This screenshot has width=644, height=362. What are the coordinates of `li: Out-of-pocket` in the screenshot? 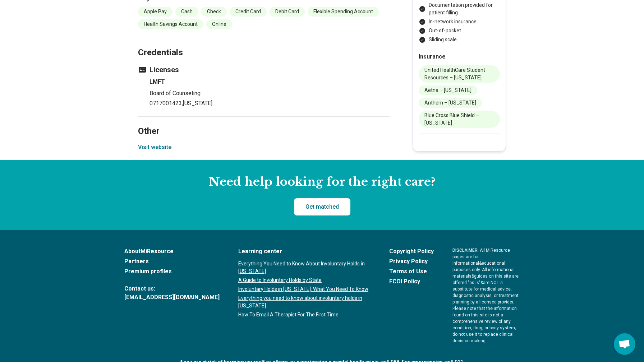 It's located at (459, 31).